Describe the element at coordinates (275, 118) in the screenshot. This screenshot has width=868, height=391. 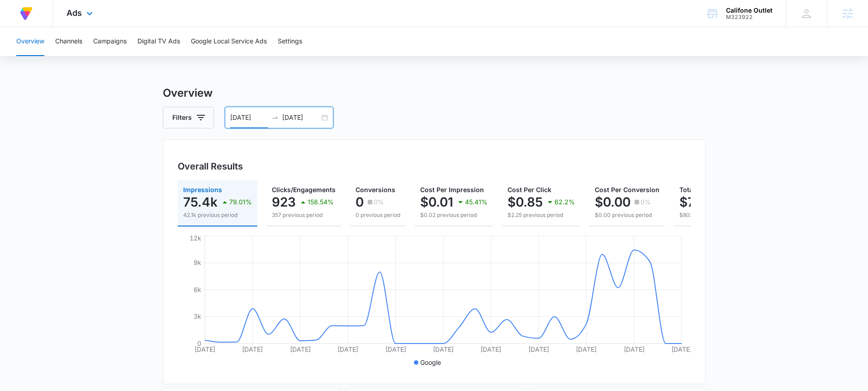
I see `span: to` at that location.